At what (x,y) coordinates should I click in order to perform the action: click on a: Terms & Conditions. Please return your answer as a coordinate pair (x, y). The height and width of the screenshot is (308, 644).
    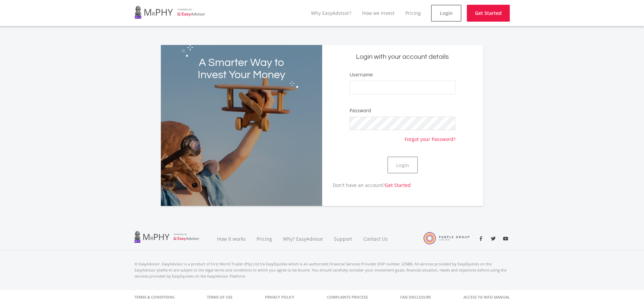
    Looking at the image, I should click on (155, 297).